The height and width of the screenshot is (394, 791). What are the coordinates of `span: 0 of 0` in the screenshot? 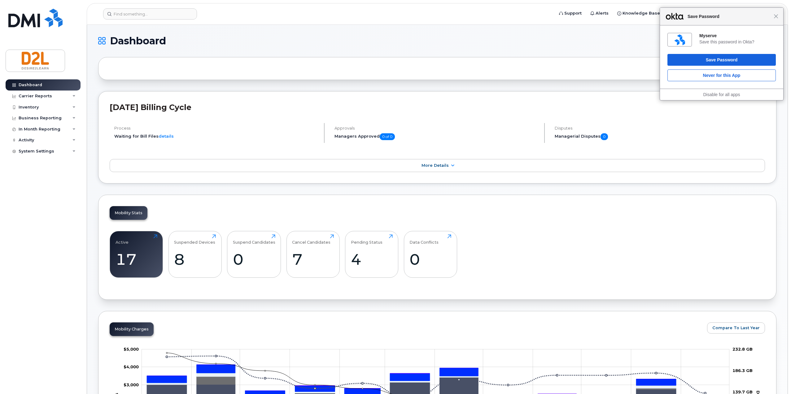 It's located at (387, 137).